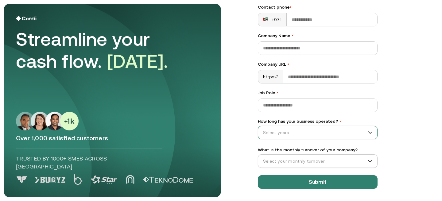 This screenshot has height=201, width=442. What do you see at coordinates (318, 7) in the screenshot?
I see `div: Contact phone` at bounding box center [318, 7].